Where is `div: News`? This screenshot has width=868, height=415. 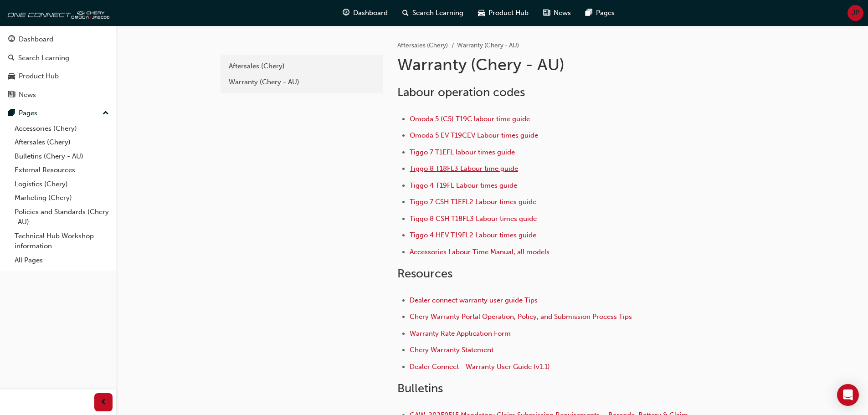 div: News is located at coordinates (27, 95).